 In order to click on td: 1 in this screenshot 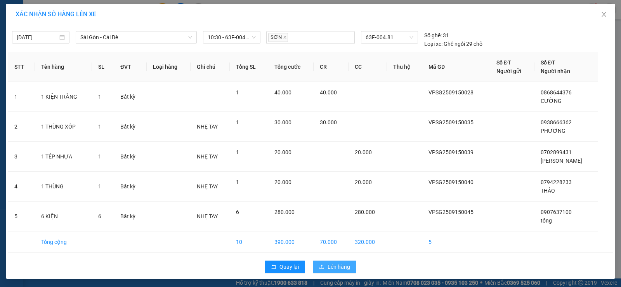, I will do `click(21, 97)`.